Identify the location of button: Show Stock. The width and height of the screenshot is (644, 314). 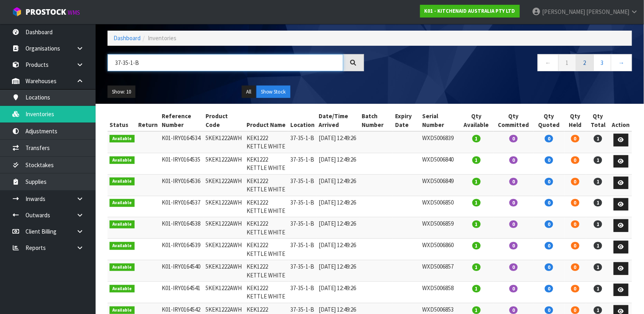
(273, 92).